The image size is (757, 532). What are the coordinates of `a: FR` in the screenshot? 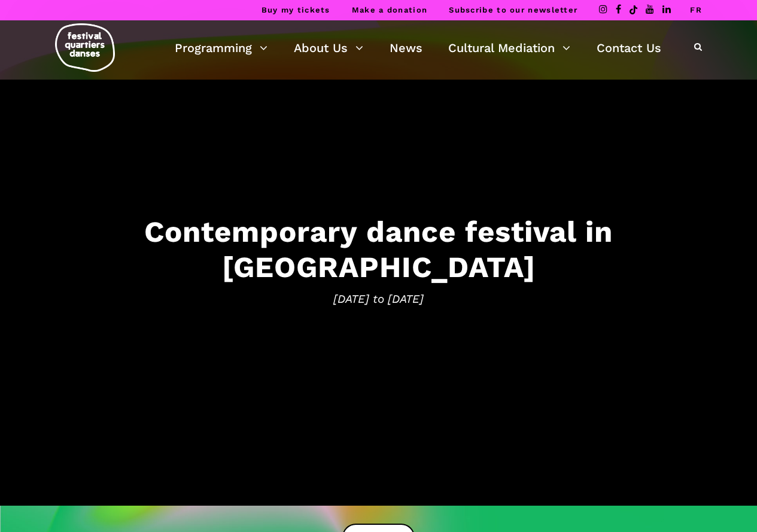 It's located at (697, 10).